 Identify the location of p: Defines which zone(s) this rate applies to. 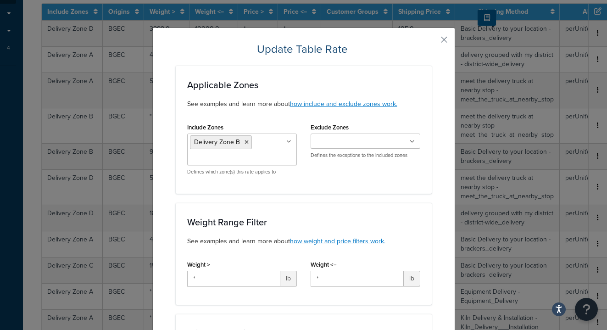
(242, 172).